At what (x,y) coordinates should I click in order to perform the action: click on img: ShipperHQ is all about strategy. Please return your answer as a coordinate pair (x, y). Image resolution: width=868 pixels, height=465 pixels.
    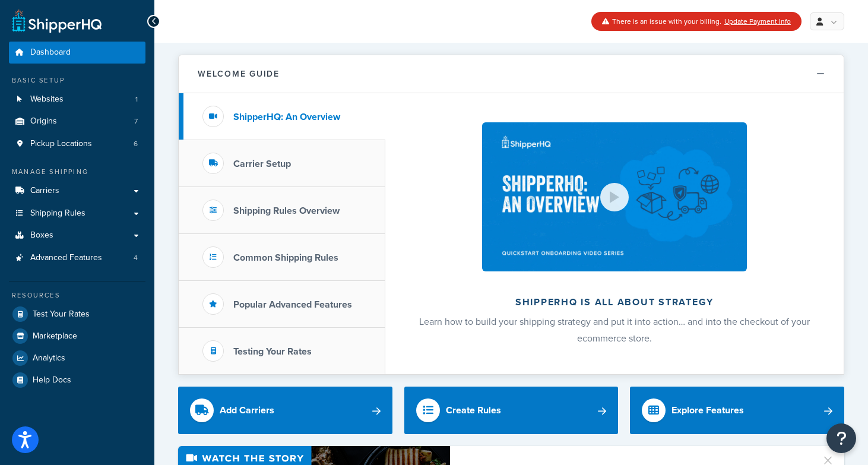
    Looking at the image, I should click on (614, 196).